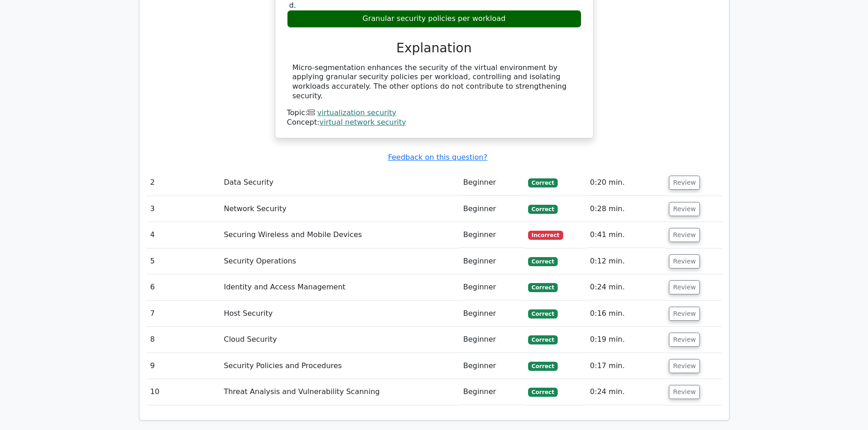 The height and width of the screenshot is (430, 868). Describe the element at coordinates (339, 366) in the screenshot. I see `td: Security Policies and Procedures` at that location.